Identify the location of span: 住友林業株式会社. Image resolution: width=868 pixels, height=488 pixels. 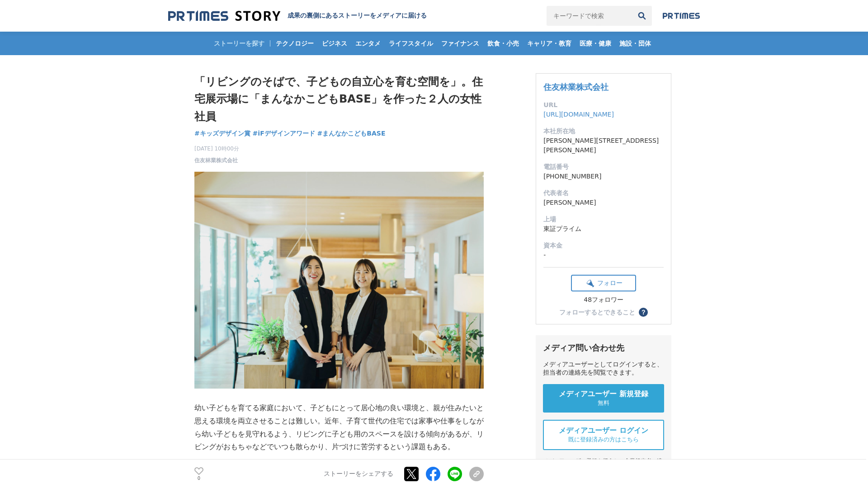
(216, 160).